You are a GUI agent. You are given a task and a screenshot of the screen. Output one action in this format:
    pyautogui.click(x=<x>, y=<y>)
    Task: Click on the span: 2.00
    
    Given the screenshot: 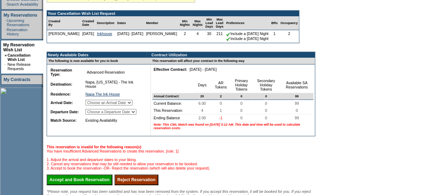 What is the action you would take?
    pyautogui.click(x=202, y=118)
    